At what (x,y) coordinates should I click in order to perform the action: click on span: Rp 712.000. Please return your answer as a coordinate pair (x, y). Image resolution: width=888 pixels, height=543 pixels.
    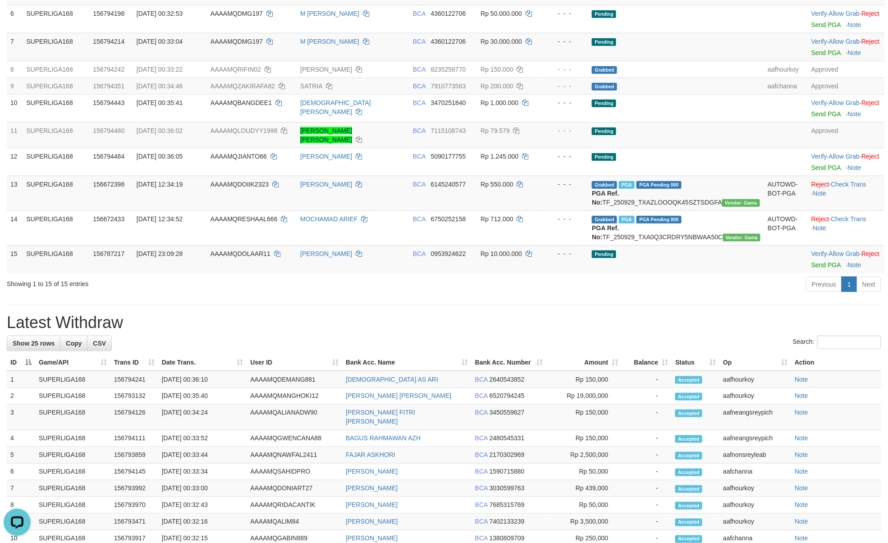
    Looking at the image, I should click on (497, 219).